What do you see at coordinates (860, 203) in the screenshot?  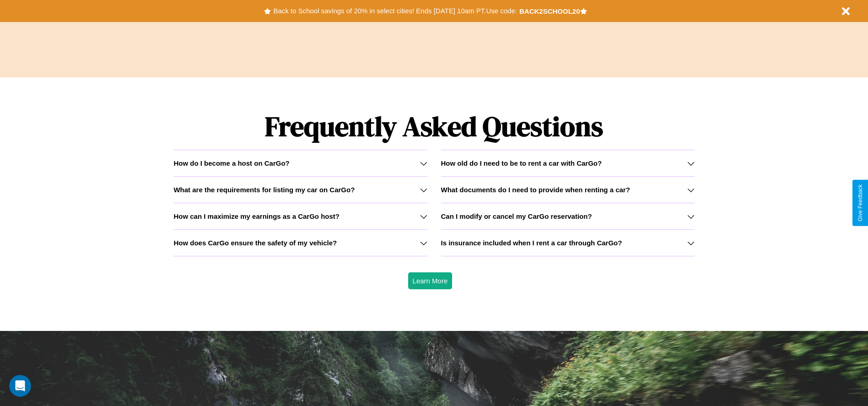 I see `div: Give Feedback` at bounding box center [860, 203].